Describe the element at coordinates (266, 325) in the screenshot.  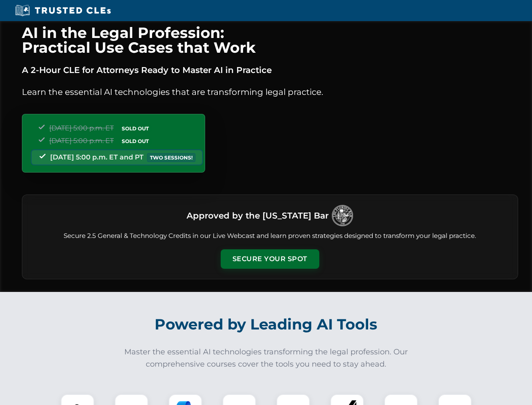
I see `h2: Powered by Leading AI Tools` at that location.